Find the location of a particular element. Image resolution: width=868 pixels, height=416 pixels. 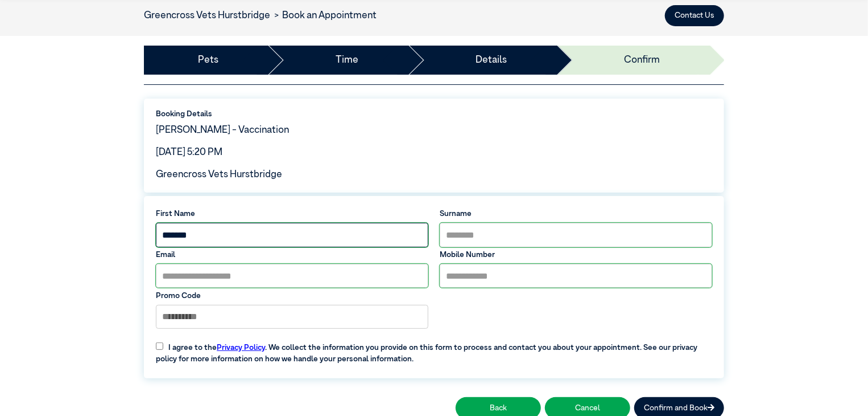

label: Promo Code is located at coordinates (292, 296).